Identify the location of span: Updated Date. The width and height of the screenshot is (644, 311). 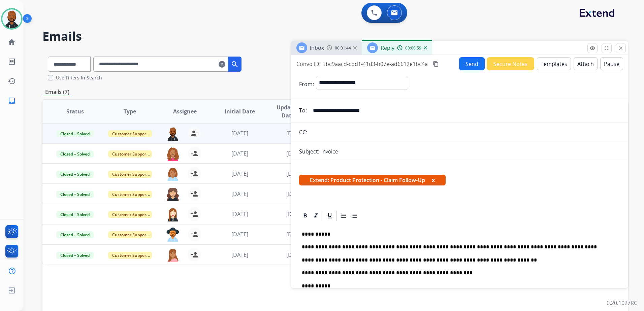
(288, 112).